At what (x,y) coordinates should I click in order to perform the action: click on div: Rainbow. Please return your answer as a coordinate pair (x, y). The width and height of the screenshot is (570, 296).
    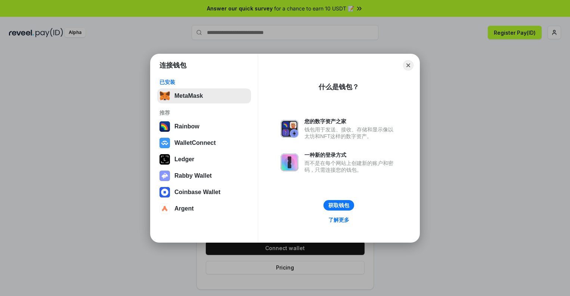
    Looking at the image, I should click on (187, 127).